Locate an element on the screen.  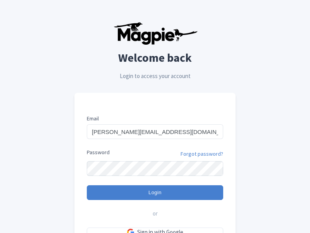
label: Password is located at coordinates (98, 152).